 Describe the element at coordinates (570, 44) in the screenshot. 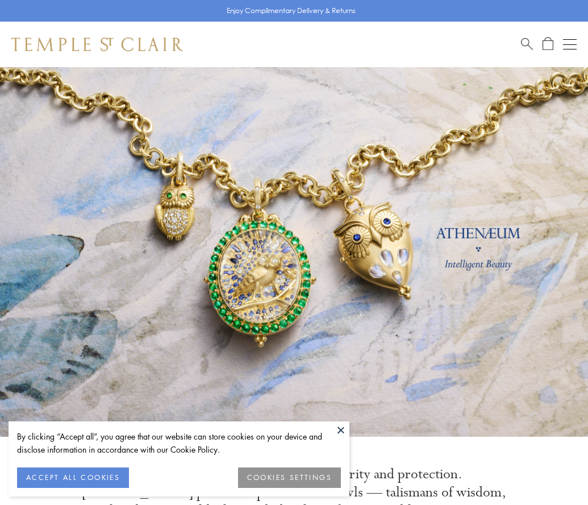

I see `button: Open navigation` at that location.